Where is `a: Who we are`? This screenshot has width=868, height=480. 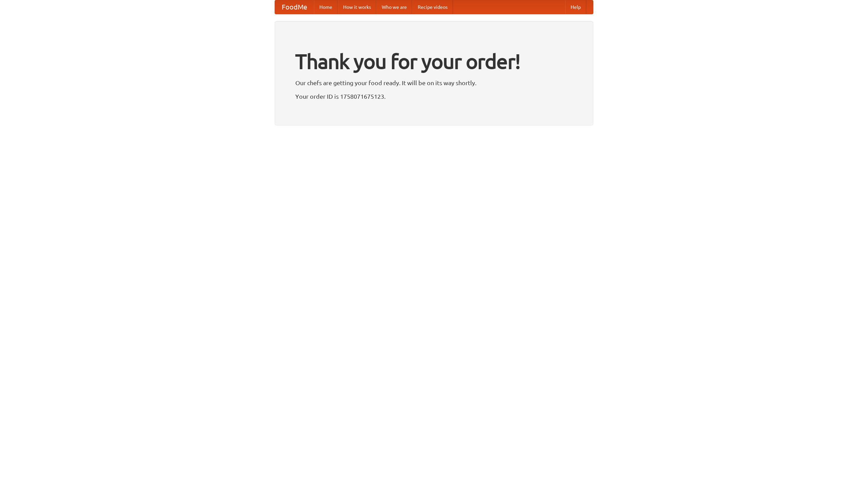
a: Who we are is located at coordinates (394, 7).